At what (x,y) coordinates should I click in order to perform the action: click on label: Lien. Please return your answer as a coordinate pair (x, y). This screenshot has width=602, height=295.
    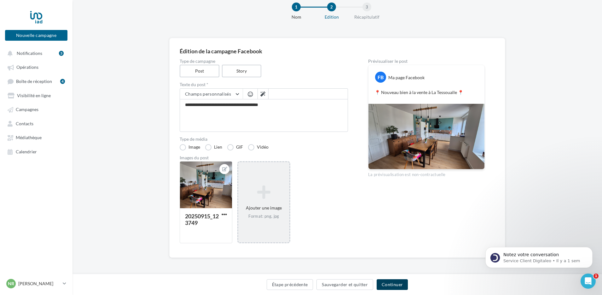
    Looking at the image, I should click on (214, 147).